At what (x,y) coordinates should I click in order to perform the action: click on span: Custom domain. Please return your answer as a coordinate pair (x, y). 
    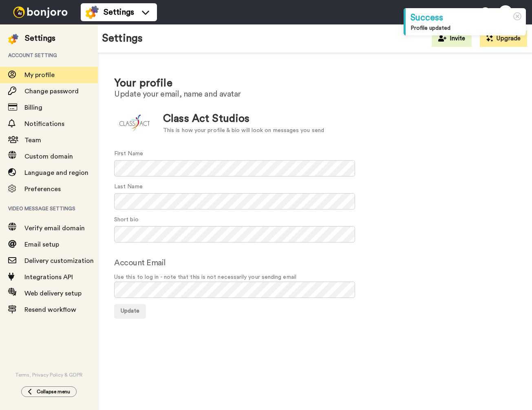
    Looking at the image, I should click on (49, 157).